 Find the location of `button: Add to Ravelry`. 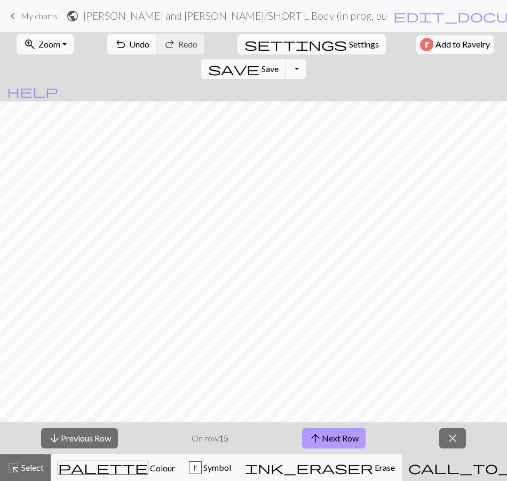

button: Add to Ravelry is located at coordinates (455, 44).